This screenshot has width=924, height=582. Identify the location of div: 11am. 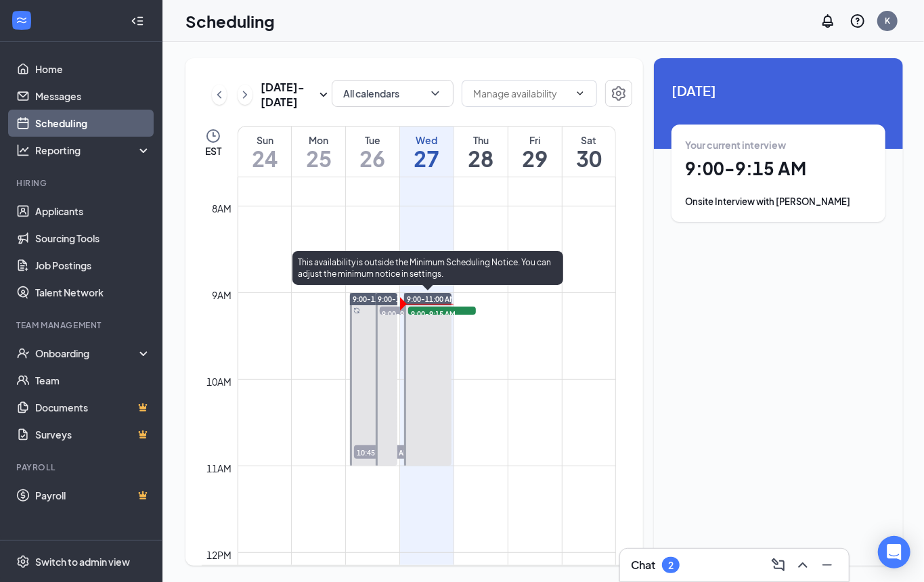
(219, 468).